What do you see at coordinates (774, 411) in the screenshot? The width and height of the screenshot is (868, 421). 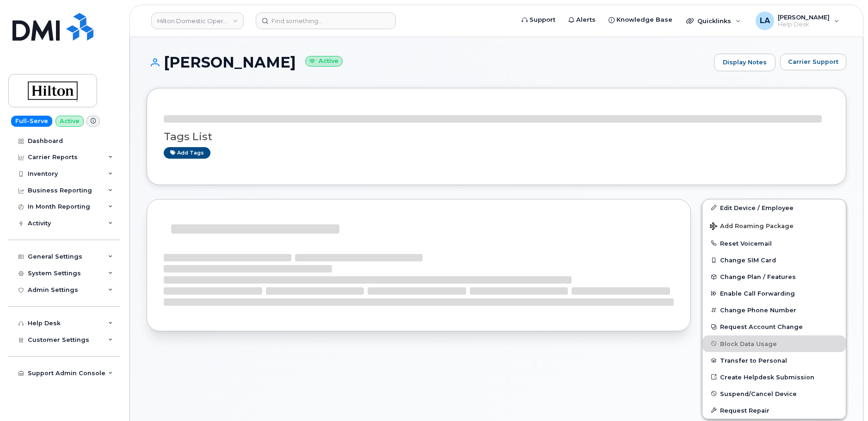 I see `button: Request Repair` at bounding box center [774, 411].